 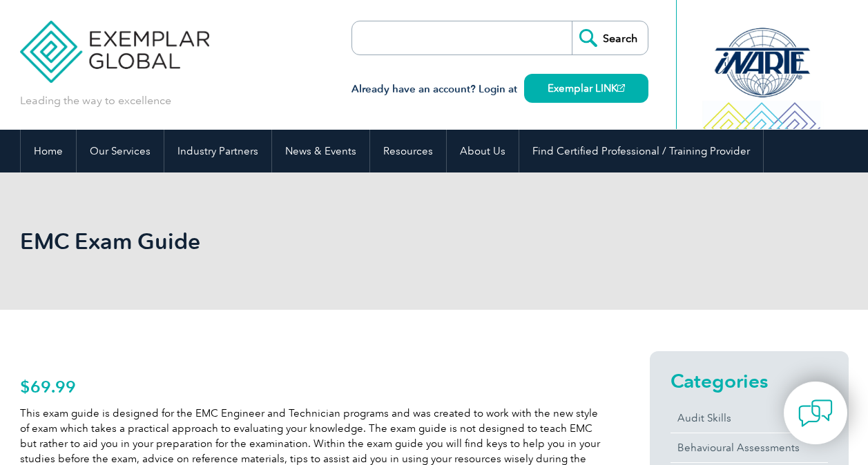 What do you see at coordinates (621, 87) in the screenshot?
I see `img: open_square.png` at bounding box center [621, 87].